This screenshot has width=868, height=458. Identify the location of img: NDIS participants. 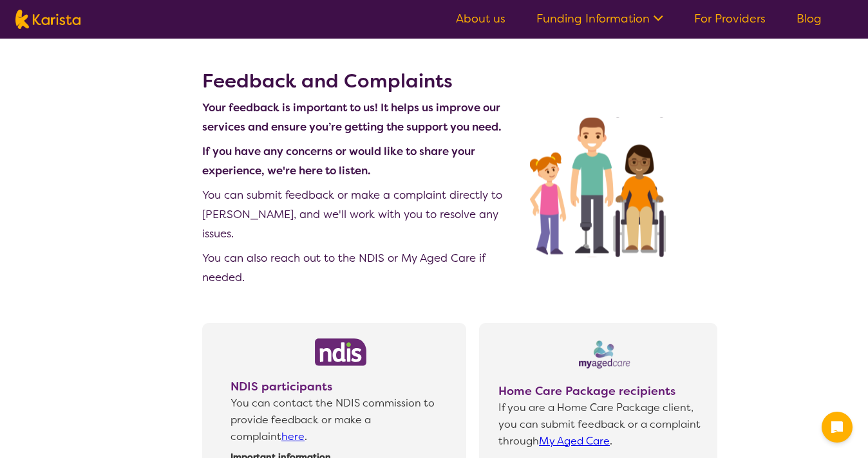
(341, 353).